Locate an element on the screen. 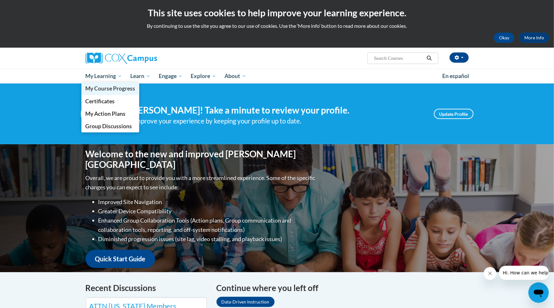  h4: Continue where you left off is located at coordinates (343, 288).